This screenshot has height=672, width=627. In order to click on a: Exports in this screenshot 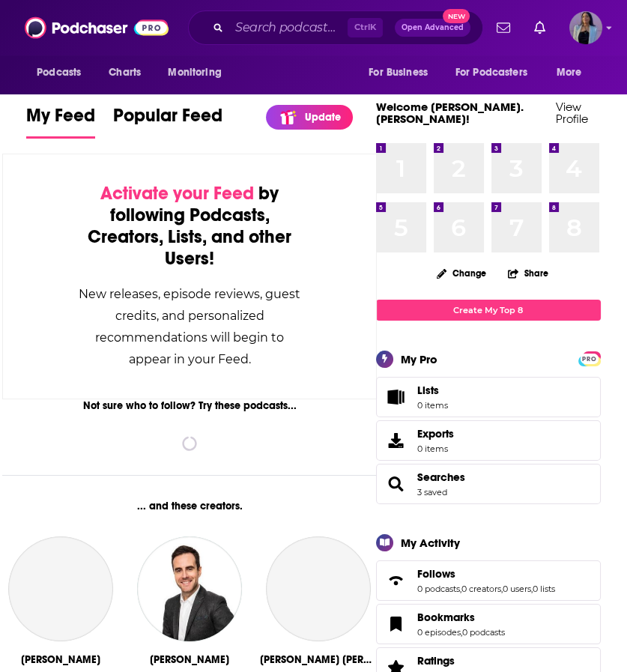, I will do `click(488, 440)`.